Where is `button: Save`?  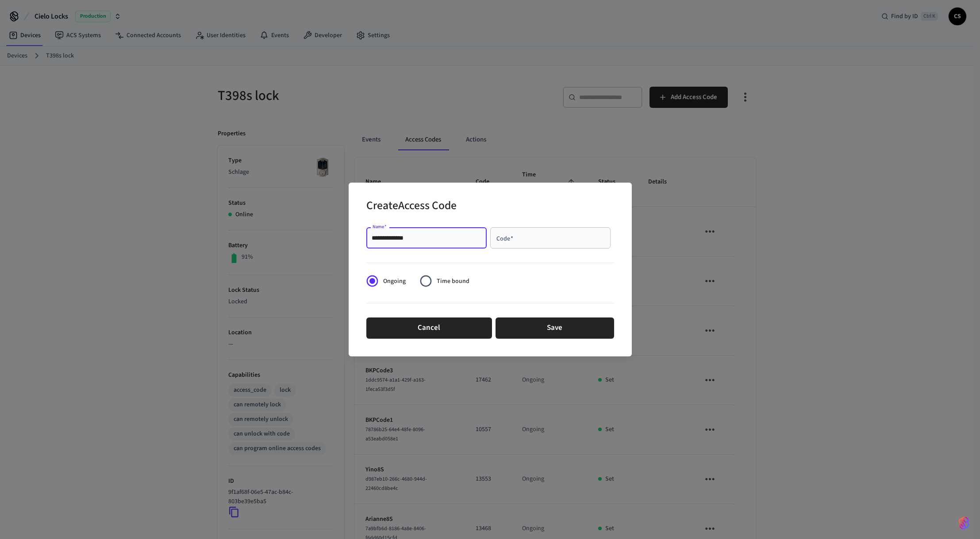 button: Save is located at coordinates (554, 328).